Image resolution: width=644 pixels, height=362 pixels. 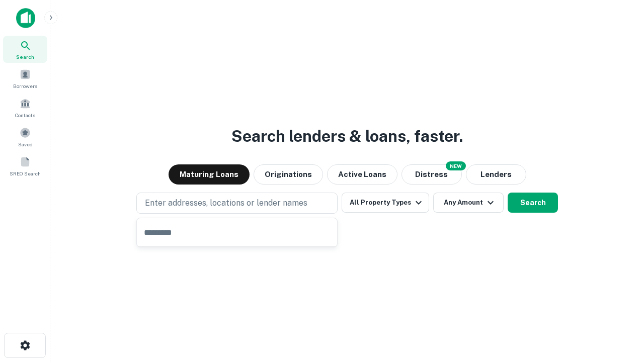 I want to click on button: All Property Types, so click(x=385, y=203).